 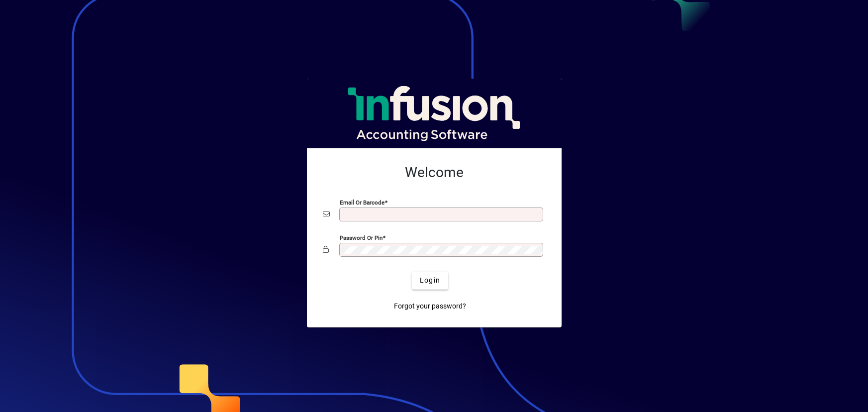 What do you see at coordinates (434, 173) in the screenshot?
I see `h2: Welcome` at bounding box center [434, 173].